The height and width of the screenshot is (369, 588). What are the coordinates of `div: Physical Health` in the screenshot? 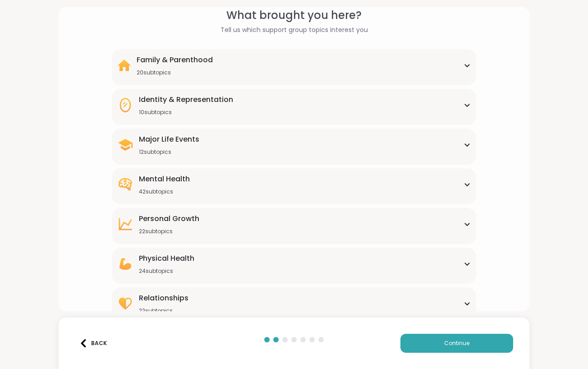 It's located at (167, 258).